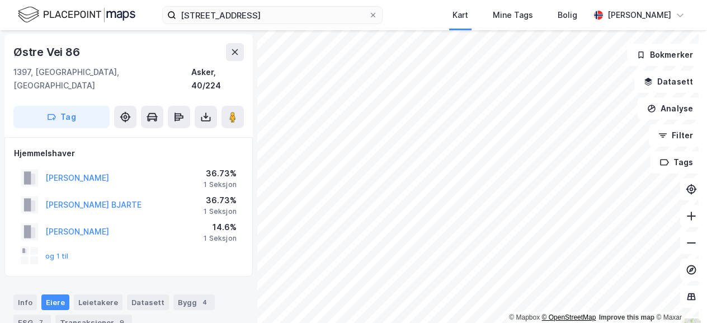 This screenshot has height=323, width=707. What do you see at coordinates (626, 317) in the screenshot?
I see `a: Improve this map` at bounding box center [626, 317].